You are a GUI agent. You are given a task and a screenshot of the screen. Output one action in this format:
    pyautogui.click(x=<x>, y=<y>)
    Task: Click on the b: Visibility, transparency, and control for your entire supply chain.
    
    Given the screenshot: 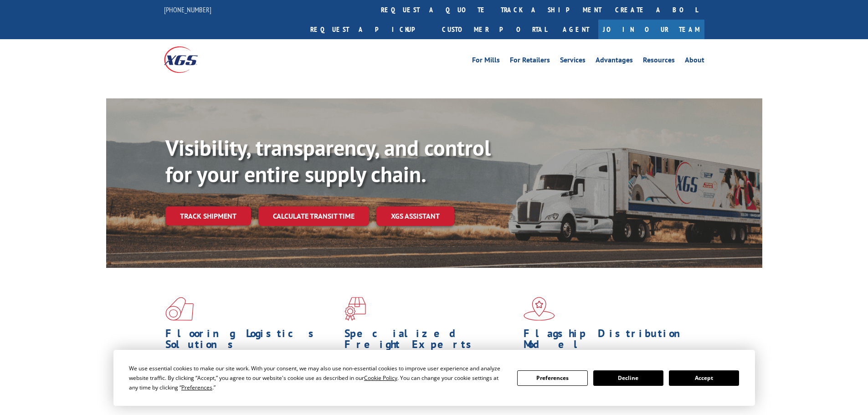 What is the action you would take?
    pyautogui.click(x=328, y=161)
    